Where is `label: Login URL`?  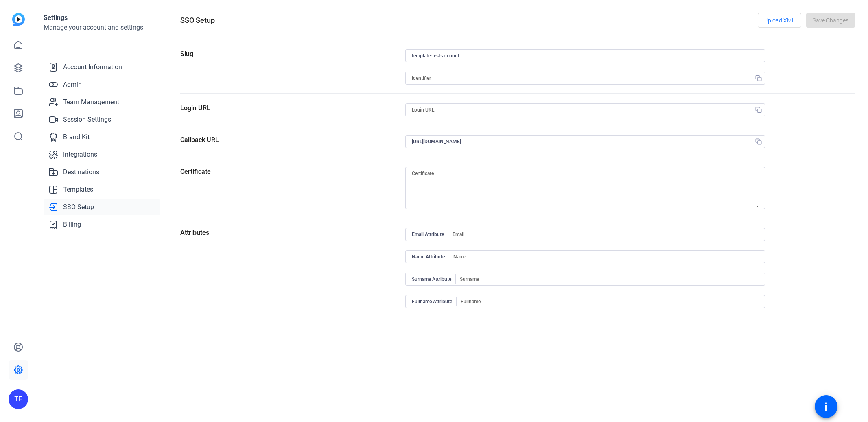
label: Login URL is located at coordinates (195, 108).